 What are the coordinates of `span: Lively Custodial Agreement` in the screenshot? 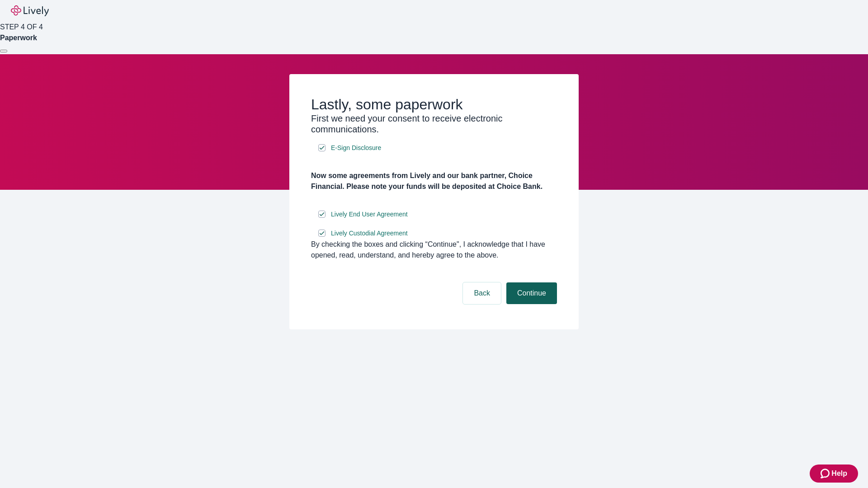 It's located at (370, 234).